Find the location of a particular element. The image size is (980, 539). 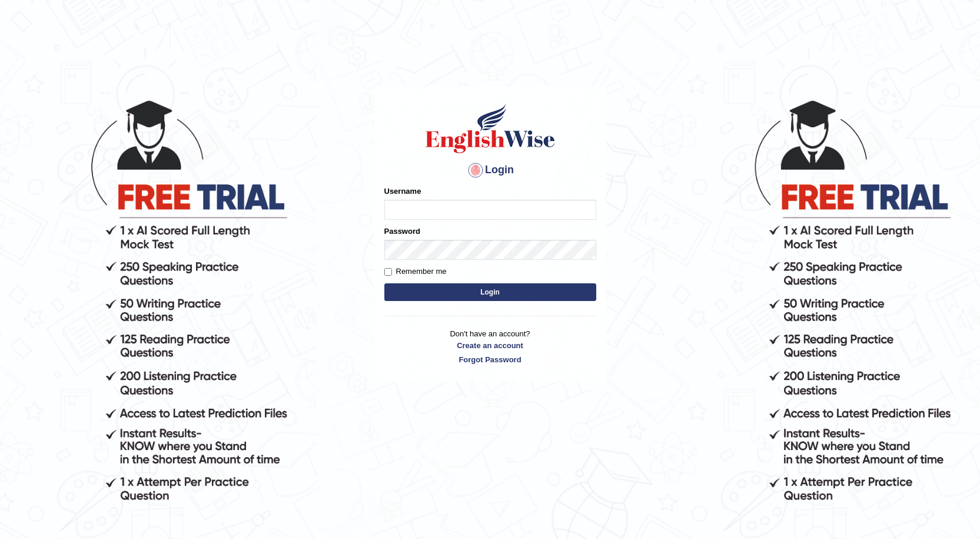

a: Create an account is located at coordinates (490, 345).